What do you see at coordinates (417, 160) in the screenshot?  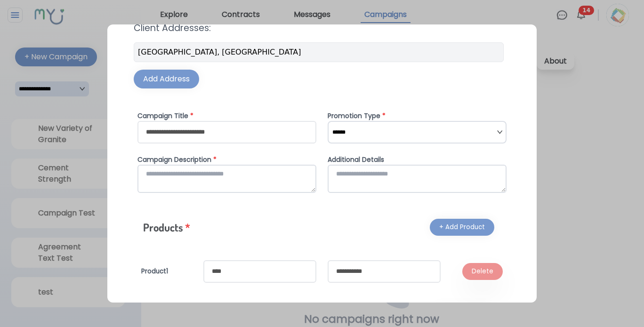 I see `h4: Additional Details` at bounding box center [417, 160].